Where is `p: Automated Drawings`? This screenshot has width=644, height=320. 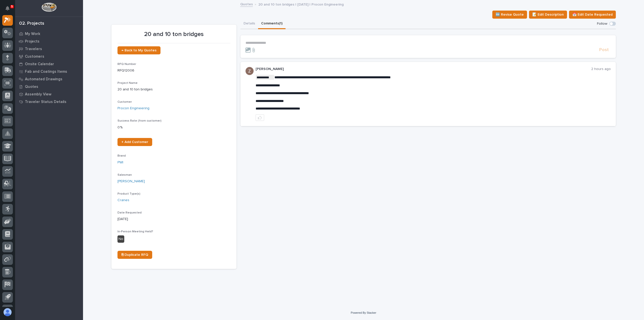 p: Automated Drawings is located at coordinates (43, 79).